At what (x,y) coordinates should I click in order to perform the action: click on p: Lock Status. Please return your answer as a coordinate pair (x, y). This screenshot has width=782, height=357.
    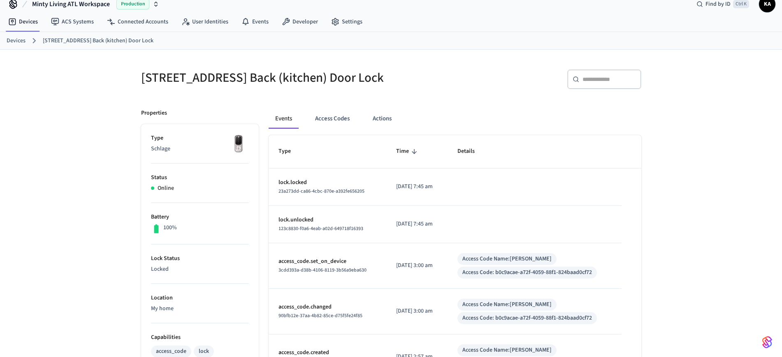
    Looking at the image, I should click on (200, 259).